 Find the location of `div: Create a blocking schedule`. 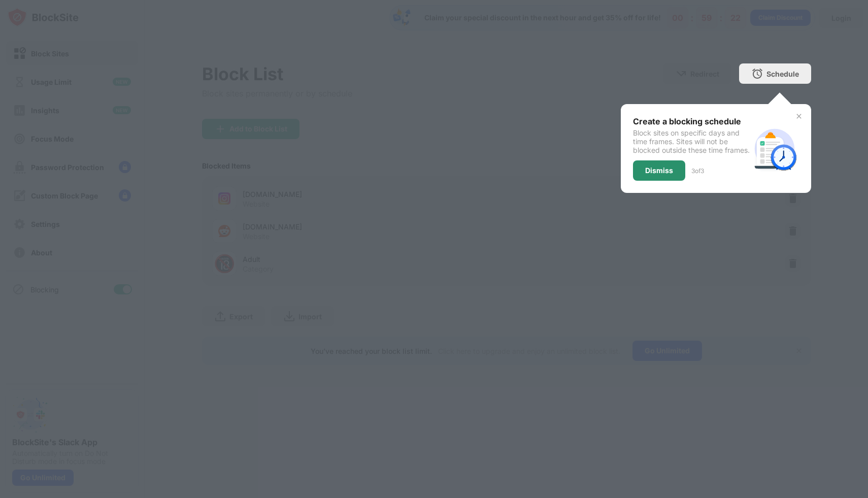

div: Create a blocking schedule is located at coordinates (692, 122).